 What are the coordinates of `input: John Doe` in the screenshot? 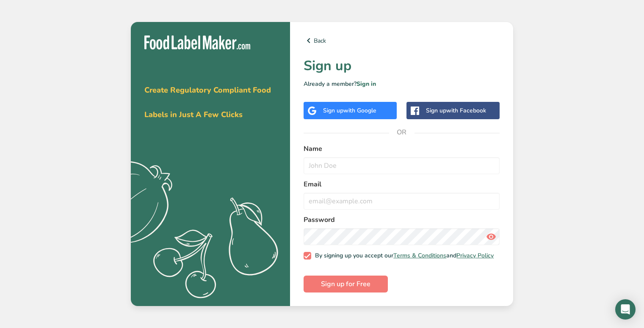 It's located at (401, 166).